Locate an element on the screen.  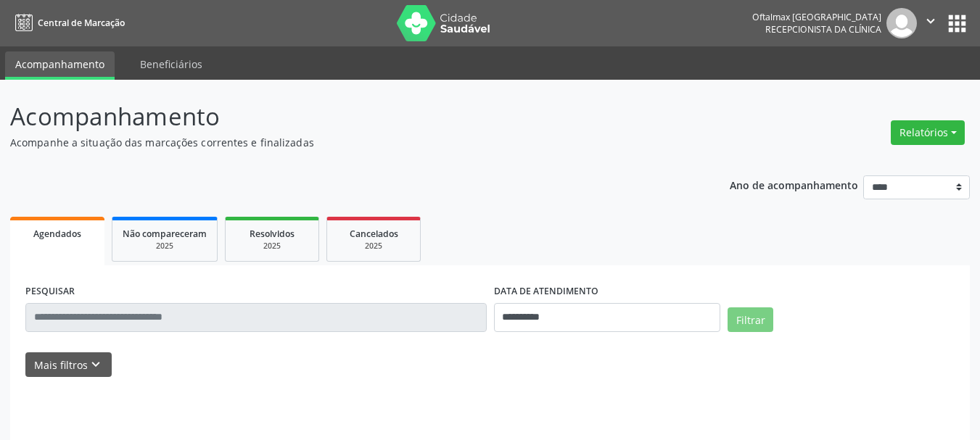
span: Agendados is located at coordinates (57, 233).